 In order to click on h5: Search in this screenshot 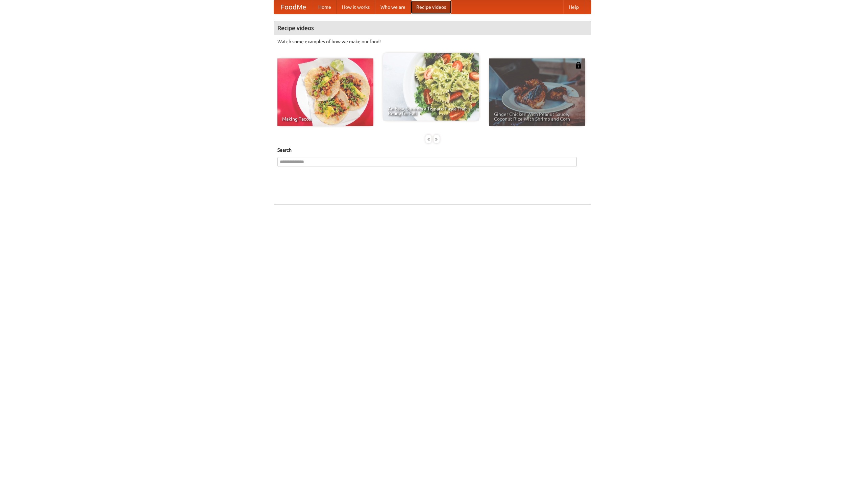, I will do `click(433, 150)`.